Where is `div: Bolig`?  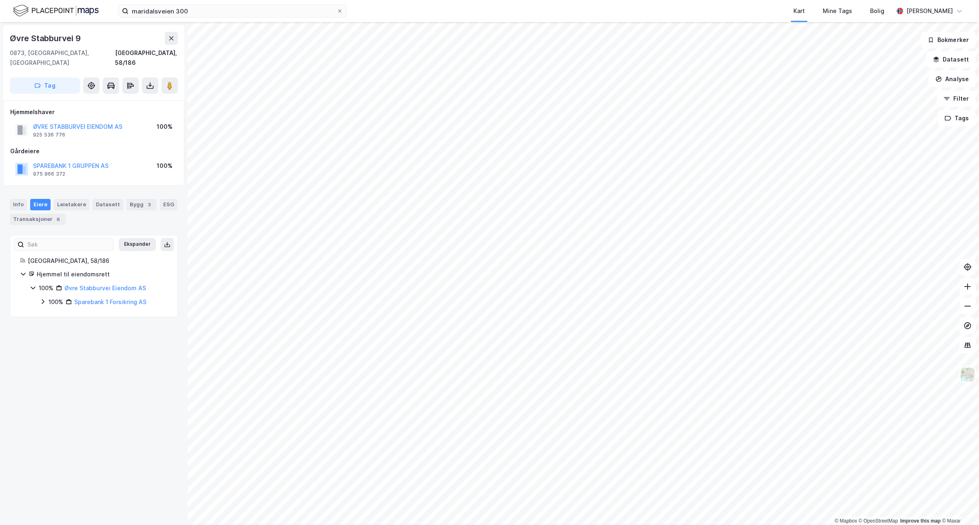
div: Bolig is located at coordinates (877, 11).